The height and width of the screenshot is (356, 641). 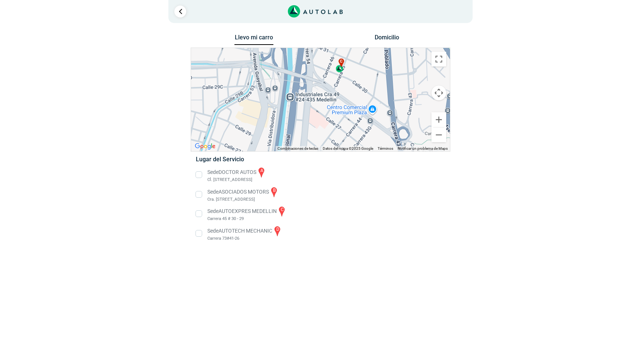 What do you see at coordinates (348, 148) in the screenshot?
I see `span: Datos del mapa ©2025 Google` at bounding box center [348, 148].